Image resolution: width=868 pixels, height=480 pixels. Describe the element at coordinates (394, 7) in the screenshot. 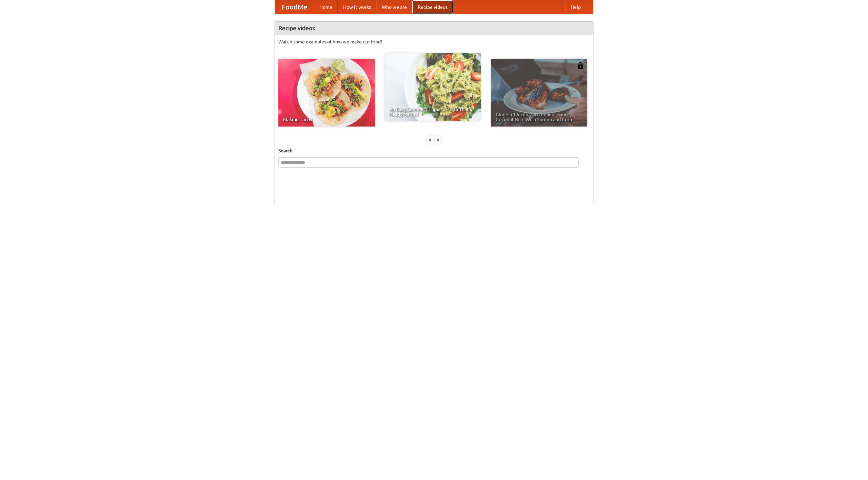

I see `a: Who we are` at that location.